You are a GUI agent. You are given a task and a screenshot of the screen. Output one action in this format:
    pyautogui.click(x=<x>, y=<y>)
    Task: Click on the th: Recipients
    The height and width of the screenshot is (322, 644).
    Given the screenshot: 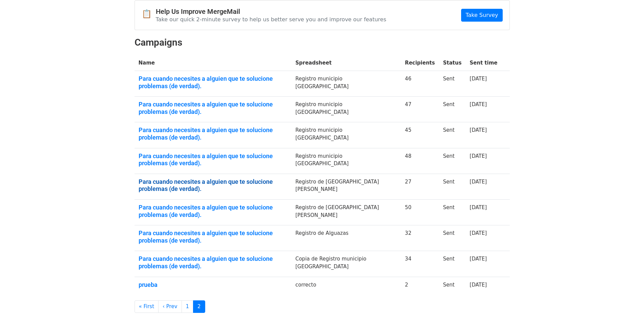 What is the action you would take?
    pyautogui.click(x=420, y=63)
    